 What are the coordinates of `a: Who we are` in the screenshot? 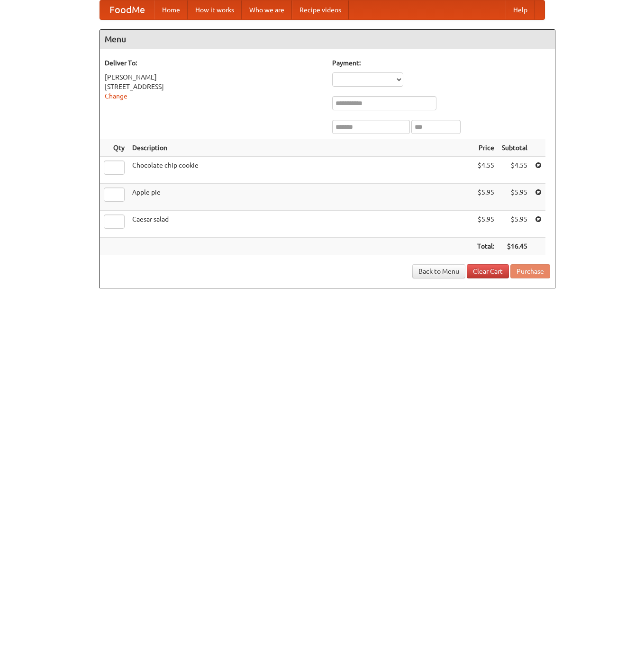 It's located at (267, 10).